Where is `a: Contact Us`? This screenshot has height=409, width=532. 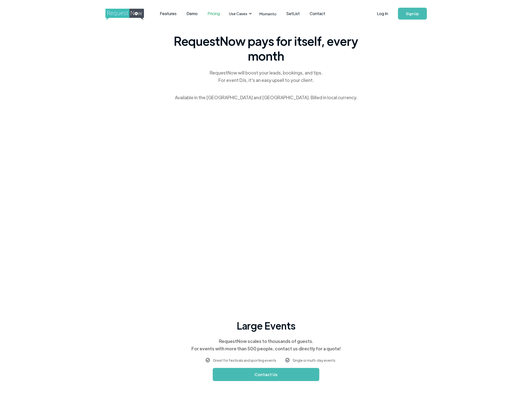 a: Contact Us is located at coordinates (266, 375).